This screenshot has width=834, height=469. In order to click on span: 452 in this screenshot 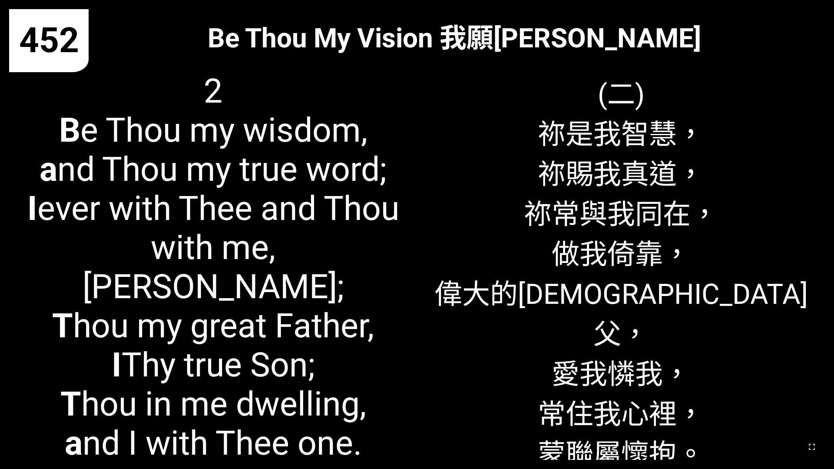, I will do `click(49, 40)`.